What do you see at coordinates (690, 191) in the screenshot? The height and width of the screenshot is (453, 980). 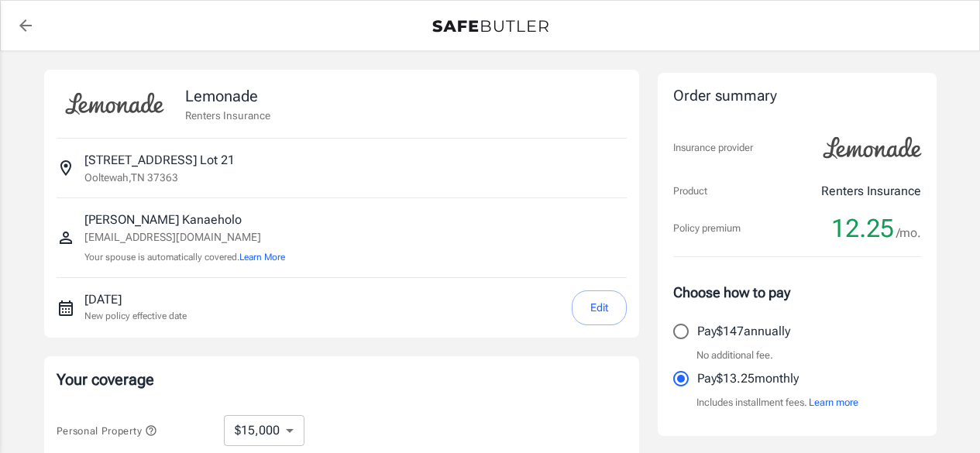 I see `p: Product` at bounding box center [690, 191].